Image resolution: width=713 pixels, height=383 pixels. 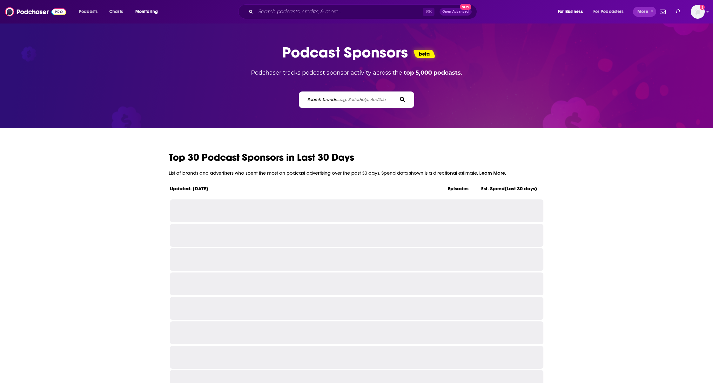 I want to click on a: Charts, so click(x=116, y=12).